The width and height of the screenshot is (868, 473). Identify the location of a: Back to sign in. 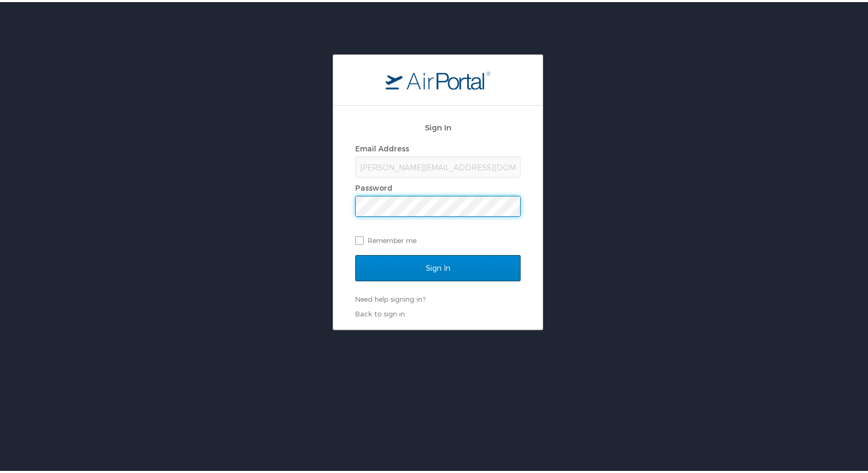
(380, 312).